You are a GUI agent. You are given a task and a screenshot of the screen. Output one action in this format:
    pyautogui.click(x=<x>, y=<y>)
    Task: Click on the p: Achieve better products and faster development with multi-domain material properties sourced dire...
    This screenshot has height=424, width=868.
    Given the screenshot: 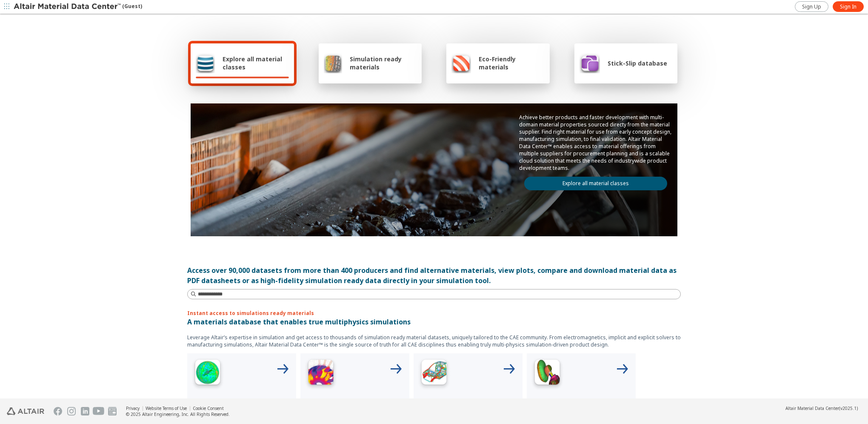 What is the action you would take?
    pyautogui.click(x=596, y=142)
    